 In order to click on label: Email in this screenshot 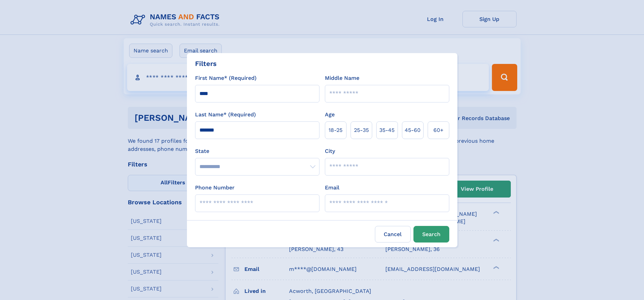, I will do `click(332, 188)`.